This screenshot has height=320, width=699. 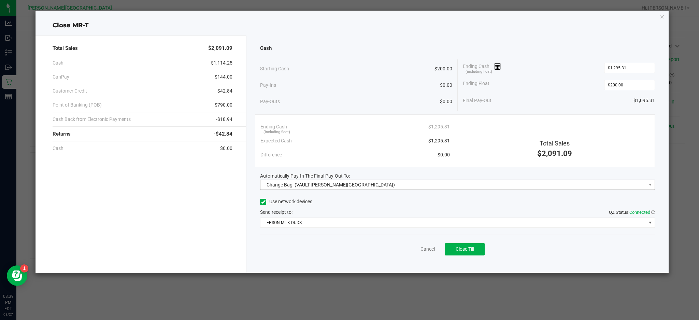 What do you see at coordinates (276, 141) in the screenshot?
I see `span: Expected Cash` at bounding box center [276, 141].